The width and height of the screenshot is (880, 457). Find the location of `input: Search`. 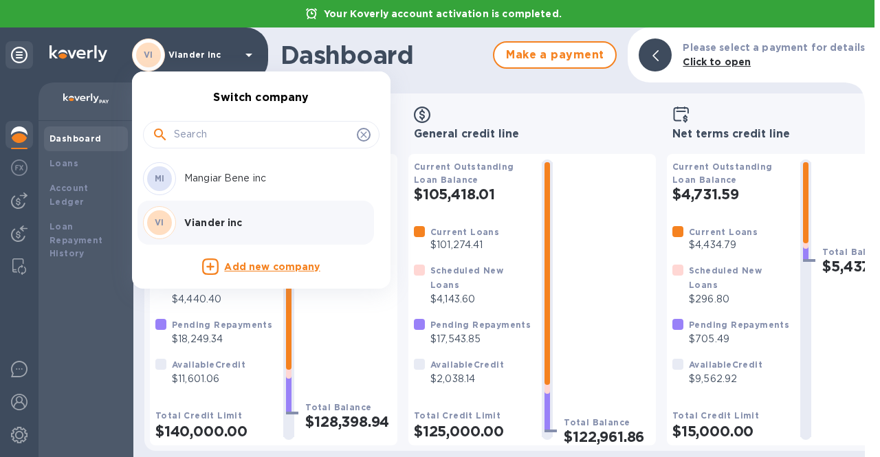

input: Search is located at coordinates (263, 135).